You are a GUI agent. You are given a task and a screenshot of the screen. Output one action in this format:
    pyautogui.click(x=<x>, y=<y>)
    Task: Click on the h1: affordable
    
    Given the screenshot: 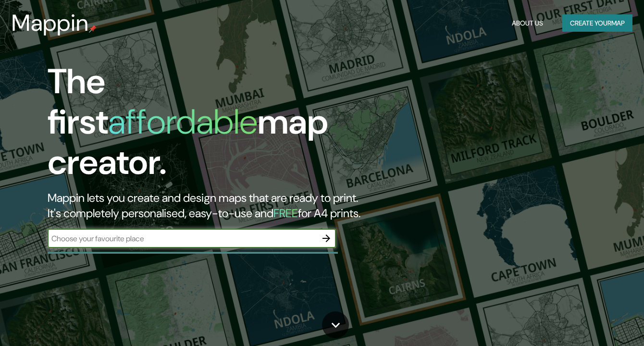 What is the action you would take?
    pyautogui.click(x=183, y=122)
    